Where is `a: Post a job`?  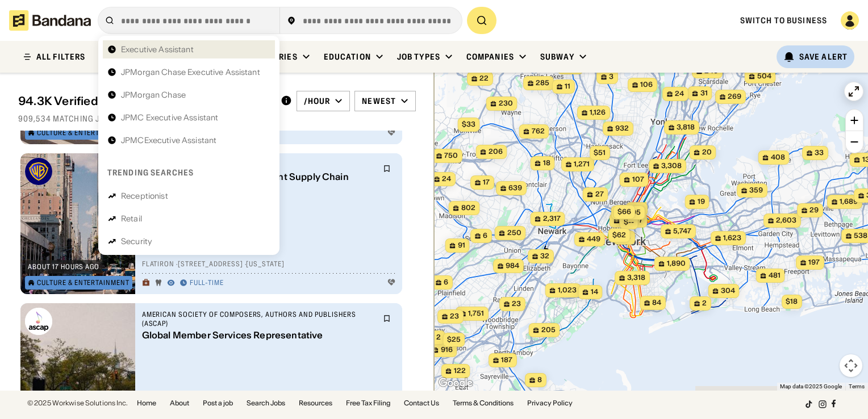
a: Post a job is located at coordinates (217, 403).